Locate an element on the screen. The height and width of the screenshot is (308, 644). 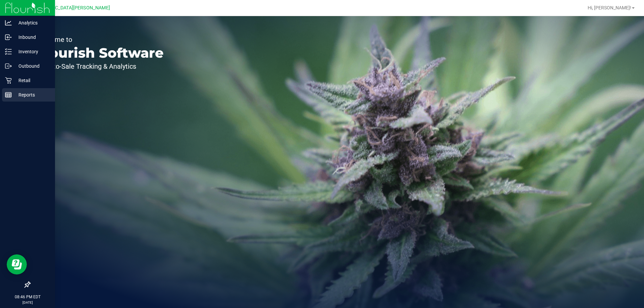
inline-svg: Reports is located at coordinates (8, 95).